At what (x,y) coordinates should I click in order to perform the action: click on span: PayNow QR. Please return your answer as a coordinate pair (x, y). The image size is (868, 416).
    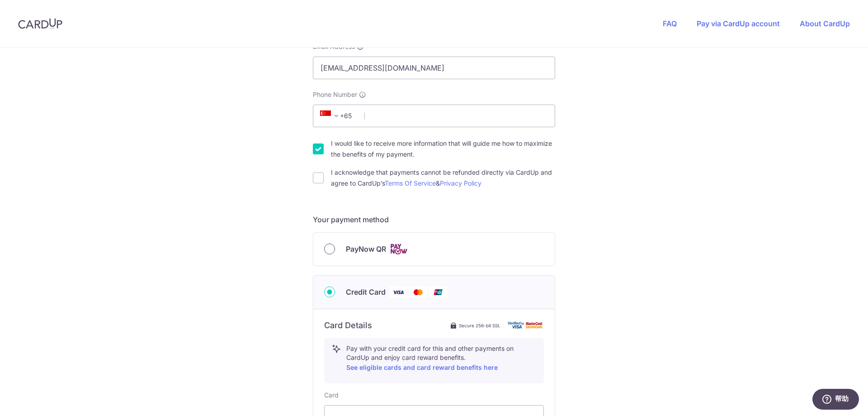
    Looking at the image, I should click on (366, 249).